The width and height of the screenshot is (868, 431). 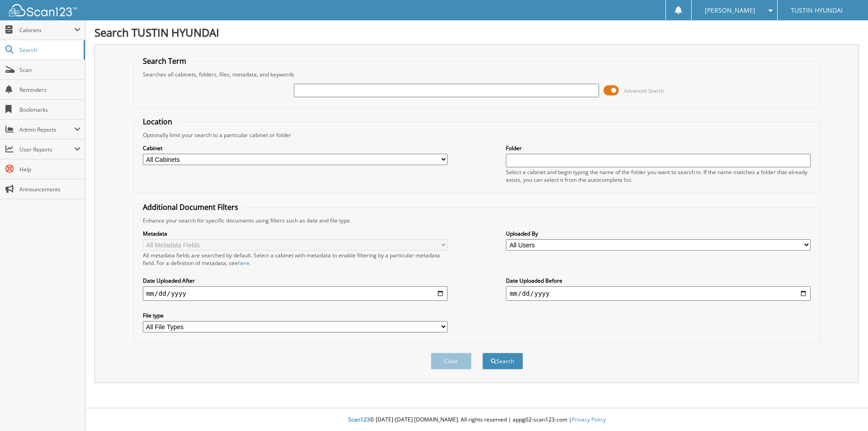 I want to click on button: Clear, so click(x=451, y=361).